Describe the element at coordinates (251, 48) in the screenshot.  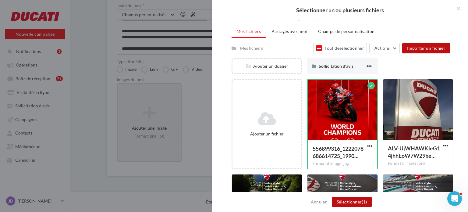
I see `div: Mes fichiers` at that location.